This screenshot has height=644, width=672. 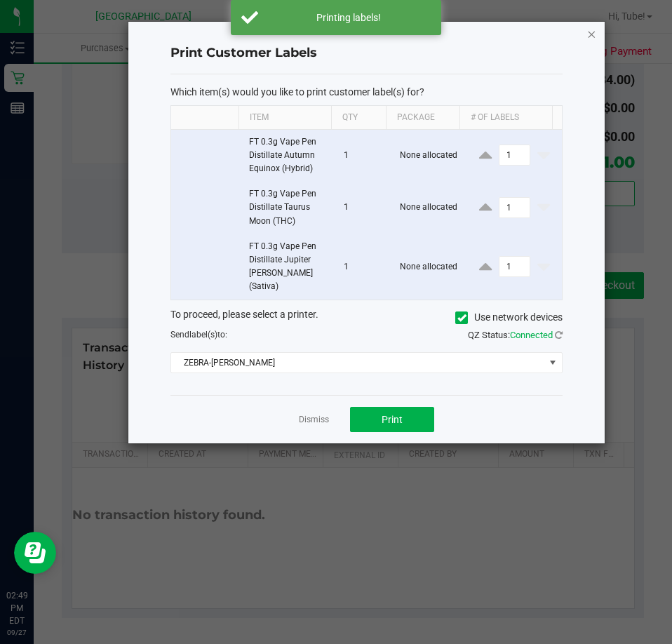 I want to click on td: FT 0.3g Vape Pen Distillate Taurus Moon (THC), so click(x=287, y=208).